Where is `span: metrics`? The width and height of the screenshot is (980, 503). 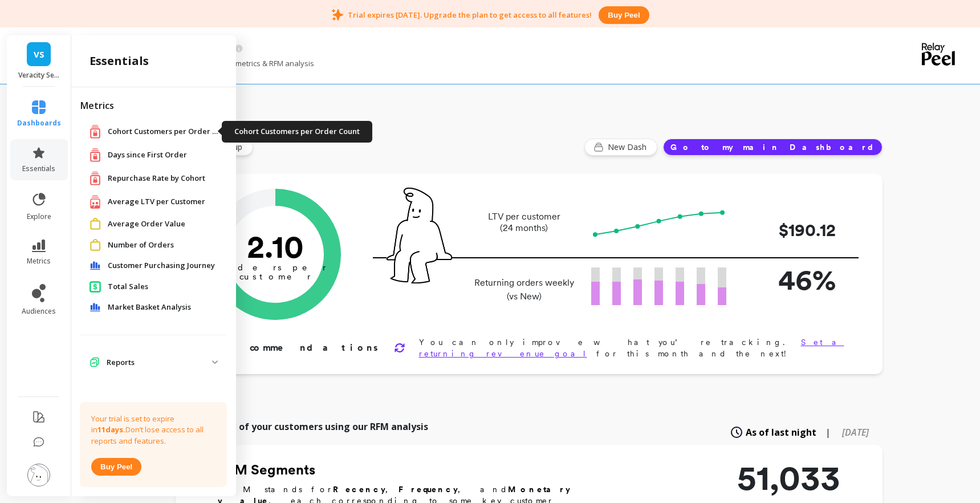
span: metrics is located at coordinates (39, 261).